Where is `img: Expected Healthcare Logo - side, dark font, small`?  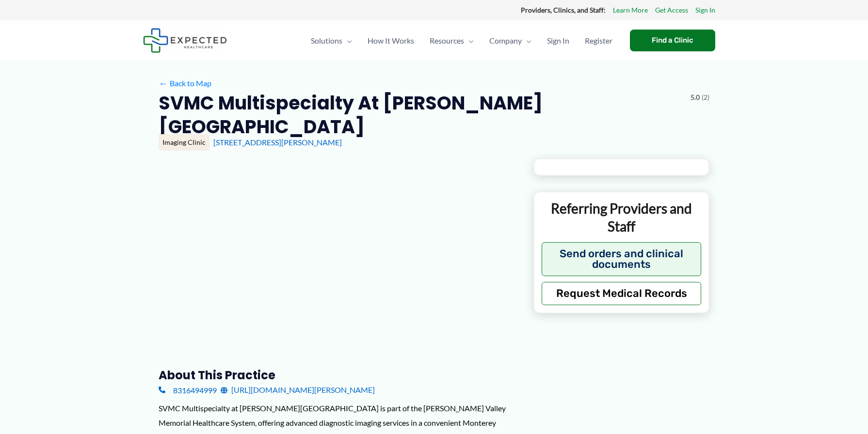
img: Expected Healthcare Logo - side, dark font, small is located at coordinates (185, 41).